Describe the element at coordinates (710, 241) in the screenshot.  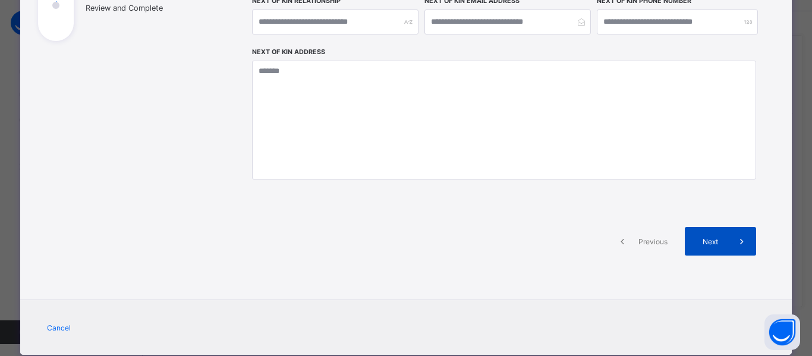
I see `span: Next` at that location.